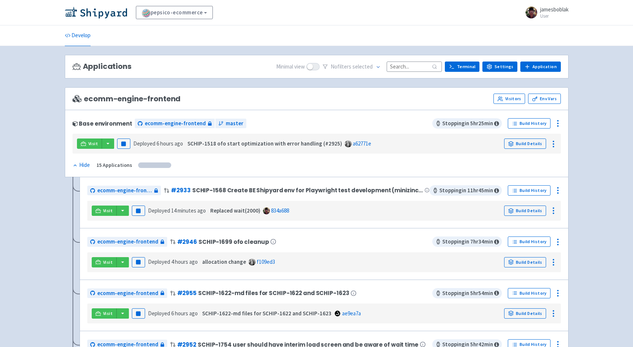 The width and height of the screenshot is (633, 347). Describe the element at coordinates (362, 66) in the screenshot. I see `span: selected` at that location.